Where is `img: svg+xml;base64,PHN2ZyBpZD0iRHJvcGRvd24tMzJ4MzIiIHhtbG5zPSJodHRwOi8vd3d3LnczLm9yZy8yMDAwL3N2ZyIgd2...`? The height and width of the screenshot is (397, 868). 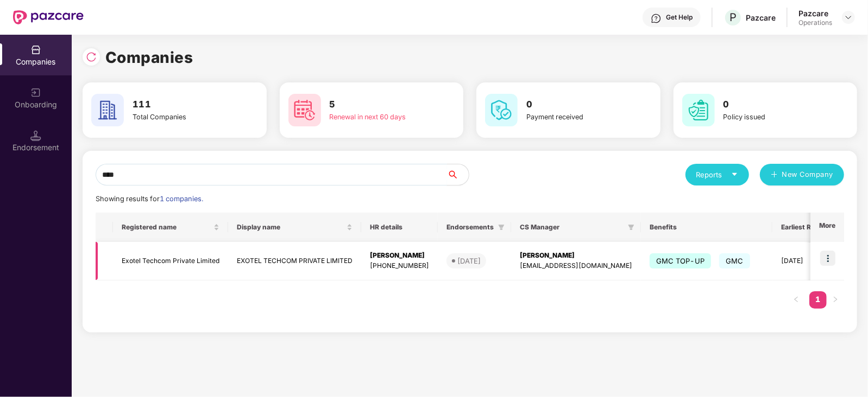
img: svg+xml;base64,PHN2ZyBpZD0iRHJvcGRvd24tMzJ4MzIiIHhtbG5zPSJodHRwOi8vd3d3LnczLm9yZy8yMDAwL3N2ZyIgd2... is located at coordinates (848, 17).